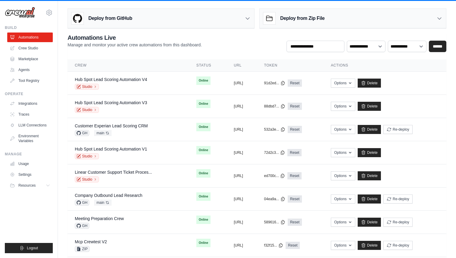 The width and height of the screenshot is (456, 258). What do you see at coordinates (91, 242) in the screenshot?
I see `a: Mcp Crewtest V2` at bounding box center [91, 242].